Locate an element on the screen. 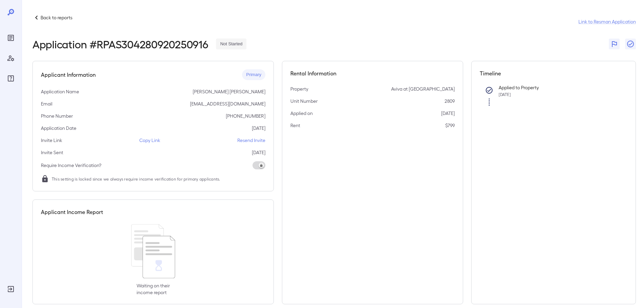 This screenshot has width=644, height=308. p: Copy Link is located at coordinates (150, 140).